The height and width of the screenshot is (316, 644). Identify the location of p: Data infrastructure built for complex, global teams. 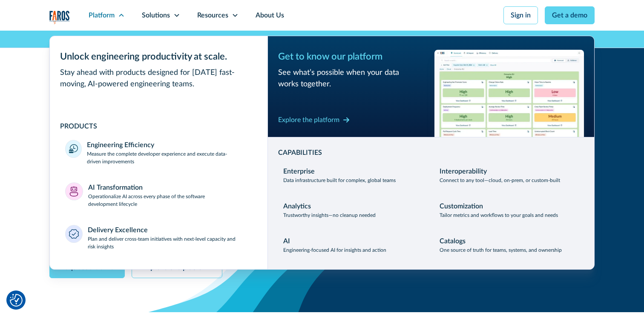
(340, 180).